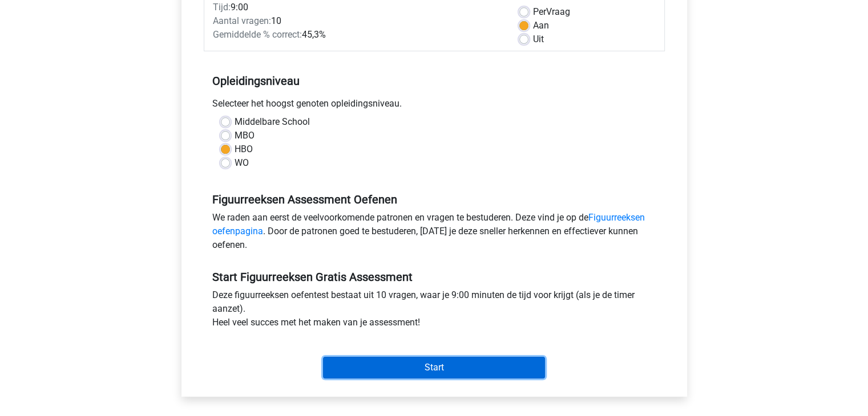 The height and width of the screenshot is (416, 868). Describe the element at coordinates (434, 233) in the screenshot. I see `div: We raden aan eerst de veelvoorkomende patronen en vragen te bestuderen. Deze vind je op de . Door...` at that location.